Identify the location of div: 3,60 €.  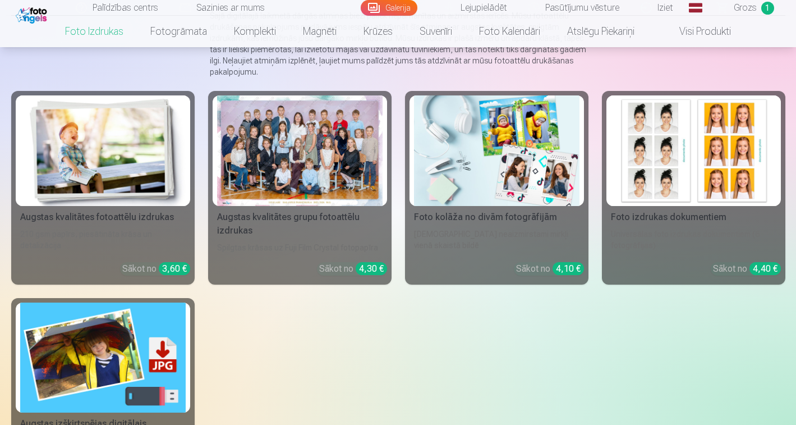
(174, 268).